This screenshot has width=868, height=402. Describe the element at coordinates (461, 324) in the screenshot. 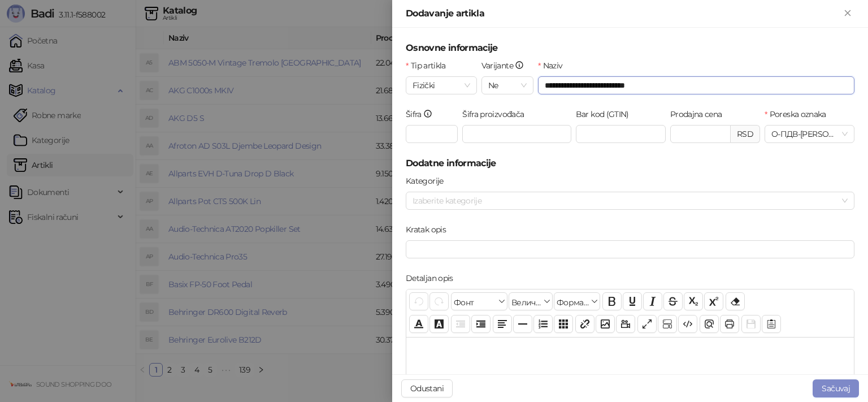

I see `button: Извлачење` at that location.